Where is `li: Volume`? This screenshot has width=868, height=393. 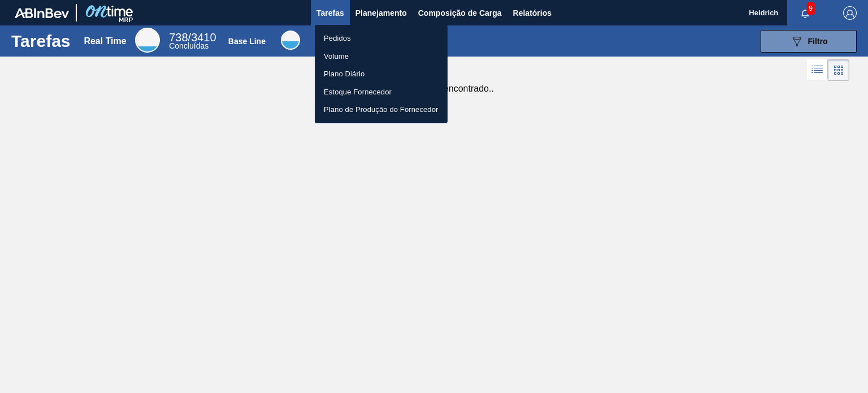
li: Volume is located at coordinates (381, 57).